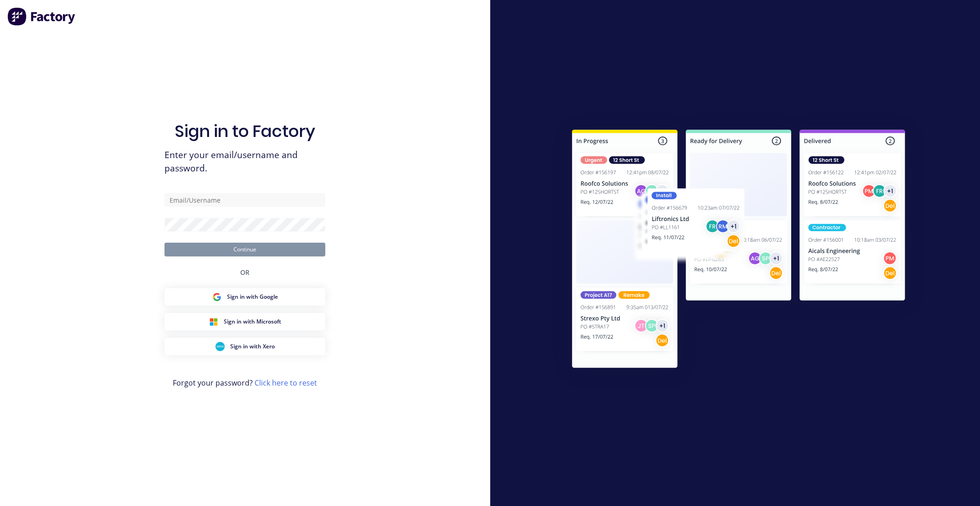 The width and height of the screenshot is (980, 506). What do you see at coordinates (220, 346) in the screenshot?
I see `img: Xero Sign in` at bounding box center [220, 346].